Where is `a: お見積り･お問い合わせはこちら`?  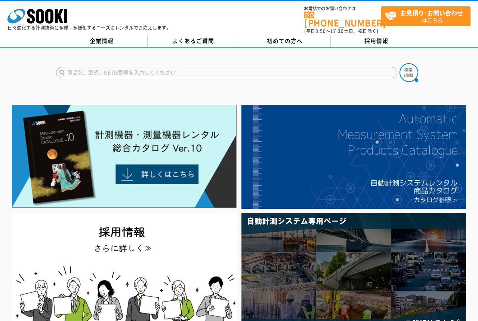
a: お見積り･お問い合わせはこちら is located at coordinates (426, 16).